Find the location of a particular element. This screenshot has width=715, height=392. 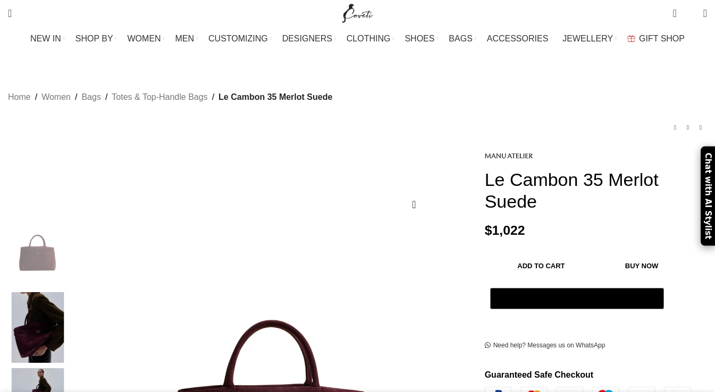

button: Add to cart is located at coordinates (541, 266).